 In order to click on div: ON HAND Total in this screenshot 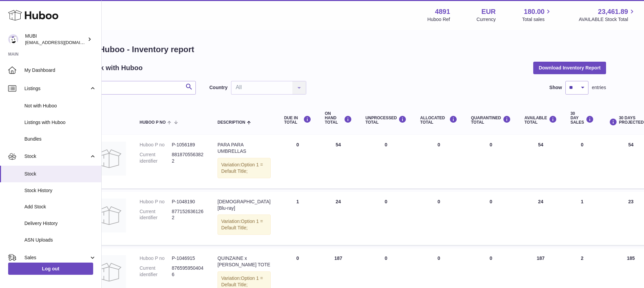, I will do `click(338, 118)`.